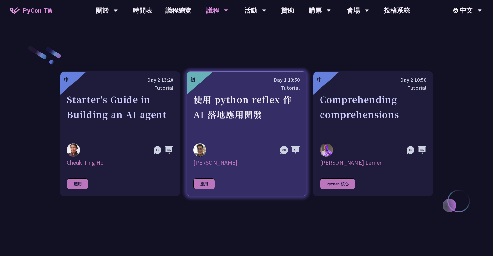 This screenshot has width=493, height=256. What do you see at coordinates (338, 184) in the screenshot?
I see `div: Python 核心` at bounding box center [338, 184].